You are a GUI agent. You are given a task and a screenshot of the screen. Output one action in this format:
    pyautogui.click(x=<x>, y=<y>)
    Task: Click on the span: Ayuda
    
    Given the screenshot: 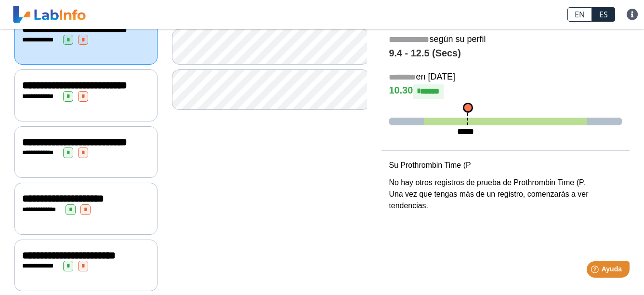 What is the action you would take?
    pyautogui.click(x=53, y=12)
    